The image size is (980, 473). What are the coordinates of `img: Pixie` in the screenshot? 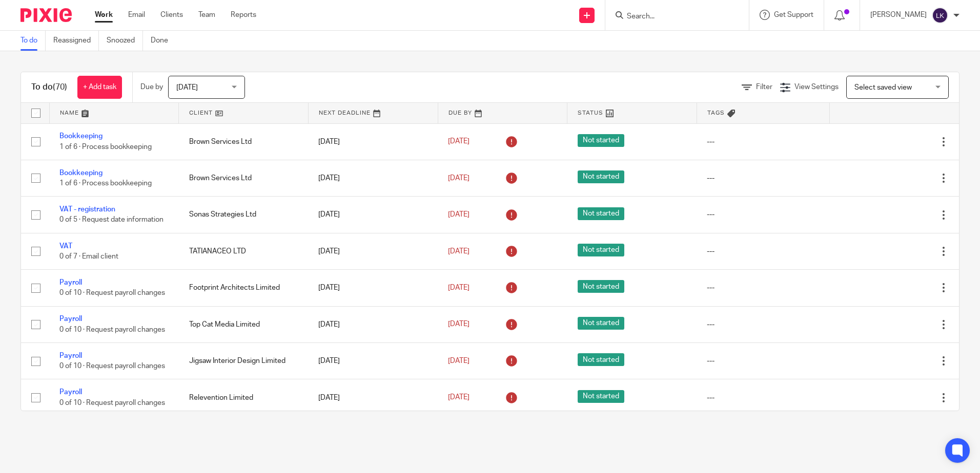 It's located at (46, 15).